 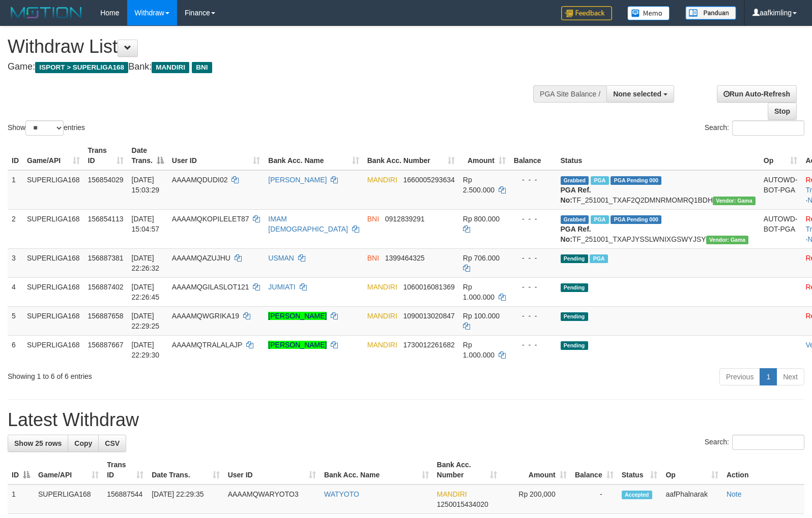 What do you see at coordinates (594, 470) in the screenshot?
I see `th: Balance: activate to sort column ascending` at bounding box center [594, 470].